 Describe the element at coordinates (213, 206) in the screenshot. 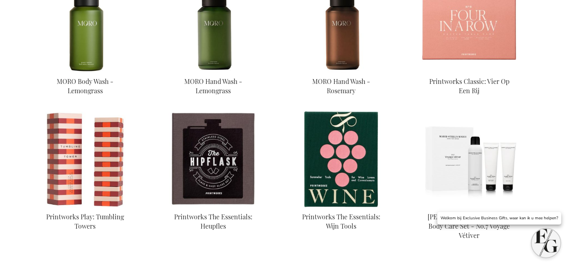

I see `a: Printworks The Essentials: Hip Flask` at that location.